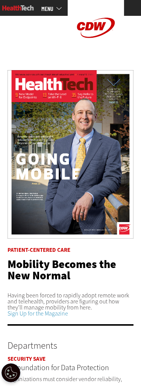 Image resolution: width=141 pixels, height=386 pixels. I want to click on a: Sign Up for the Magazine, so click(38, 313).